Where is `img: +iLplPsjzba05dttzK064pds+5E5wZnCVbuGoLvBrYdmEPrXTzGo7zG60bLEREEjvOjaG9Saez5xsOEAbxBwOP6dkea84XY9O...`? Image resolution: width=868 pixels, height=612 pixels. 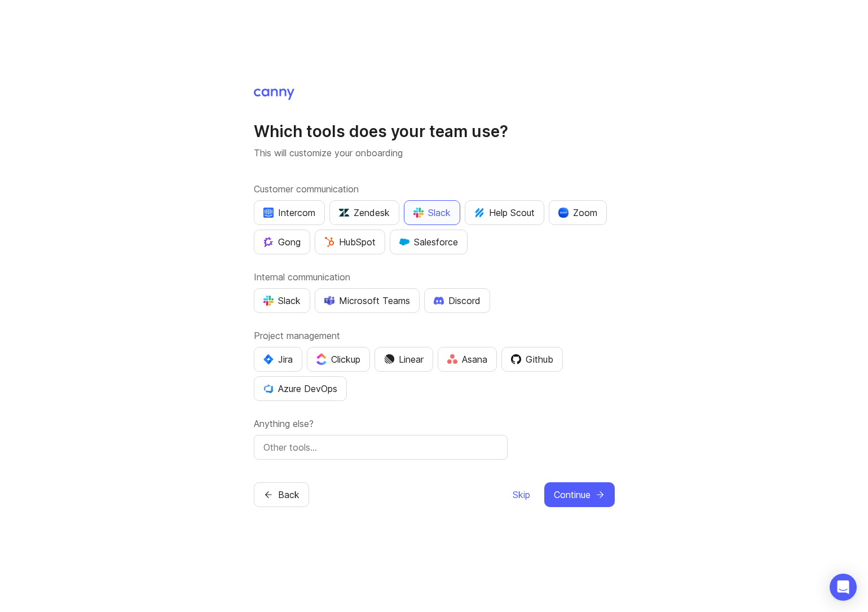 img: +iLplPsjzba05dttzK064pds+5E5wZnCVbuGoLvBrYdmEPrXTzGo7zG60bLEREEjvOjaG9Saez5xsOEAbxBwOP6dkea84XY9O... is located at coordinates (439, 300).